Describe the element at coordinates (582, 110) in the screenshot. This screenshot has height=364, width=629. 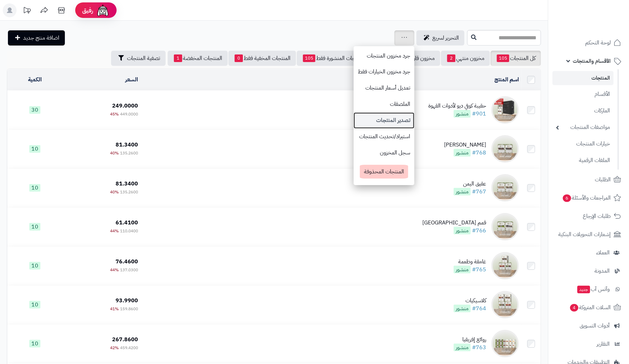
I see `a: الماركات` at that location.